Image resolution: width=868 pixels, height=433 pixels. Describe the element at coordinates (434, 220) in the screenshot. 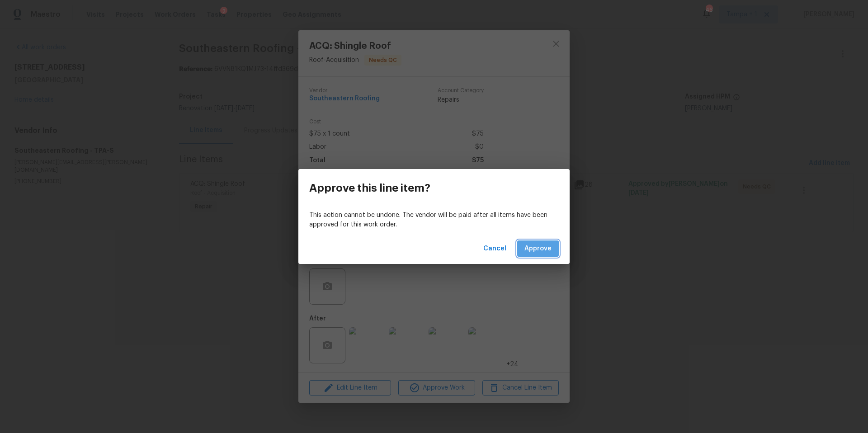

I see `p: This action cannot be undone. The vendor will be paid after all items have been approved for this...` at that location.